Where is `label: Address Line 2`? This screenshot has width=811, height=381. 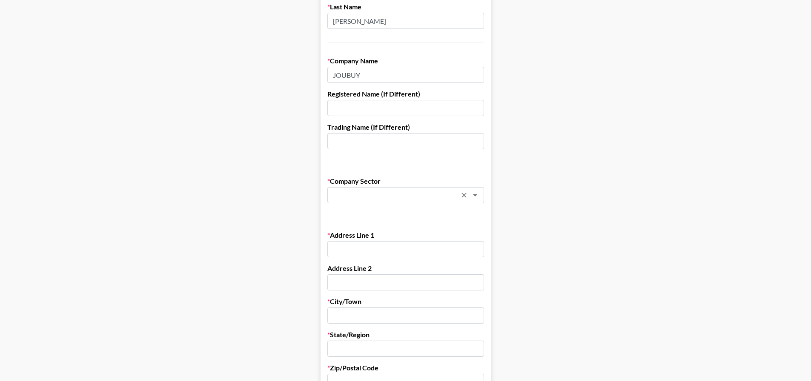 label: Address Line 2 is located at coordinates (406, 269).